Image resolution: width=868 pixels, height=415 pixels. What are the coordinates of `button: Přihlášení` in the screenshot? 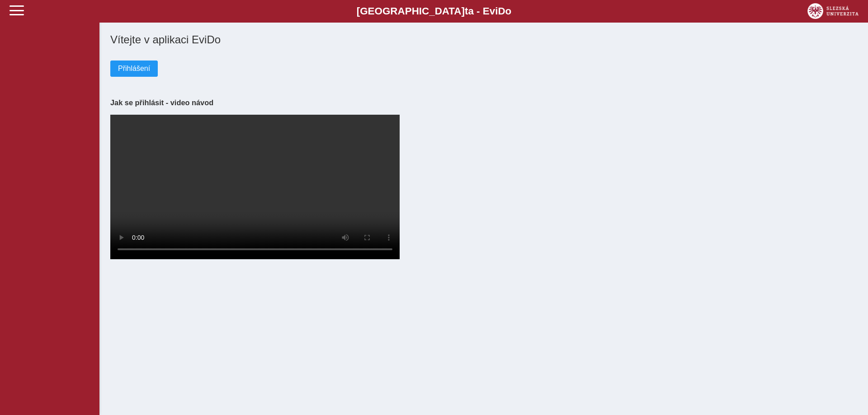 It's located at (134, 68).